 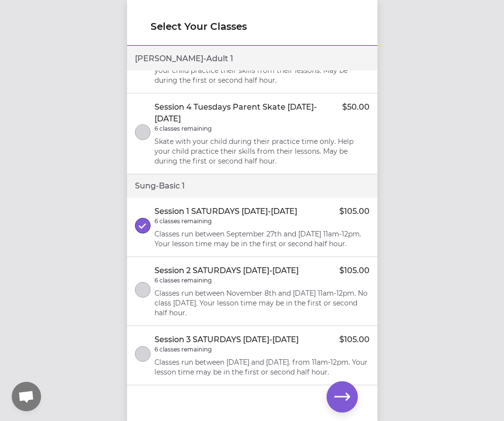 I want to click on div: Sung - Basic 1, so click(x=252, y=186).